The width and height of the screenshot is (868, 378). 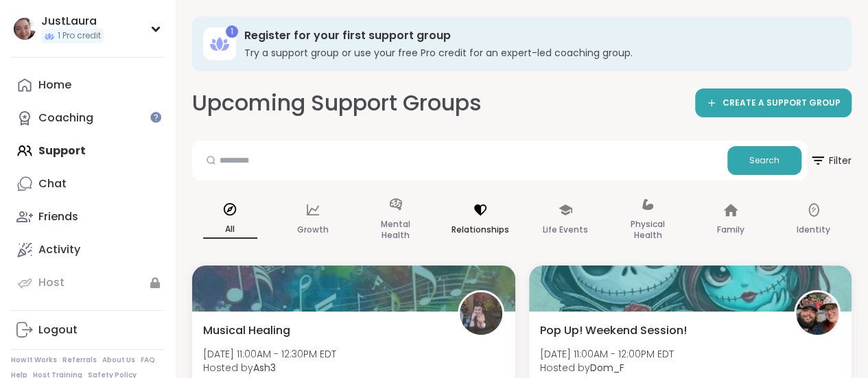 What do you see at coordinates (87, 85) in the screenshot?
I see `a: Home` at bounding box center [87, 85].